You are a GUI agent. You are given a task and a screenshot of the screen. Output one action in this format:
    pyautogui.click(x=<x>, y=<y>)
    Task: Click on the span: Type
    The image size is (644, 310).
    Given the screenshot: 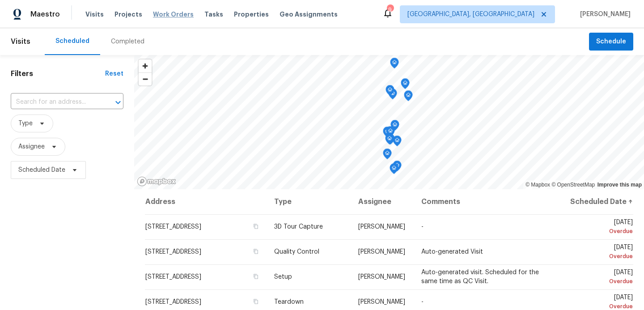 What is the action you would take?
    pyautogui.click(x=26, y=123)
    